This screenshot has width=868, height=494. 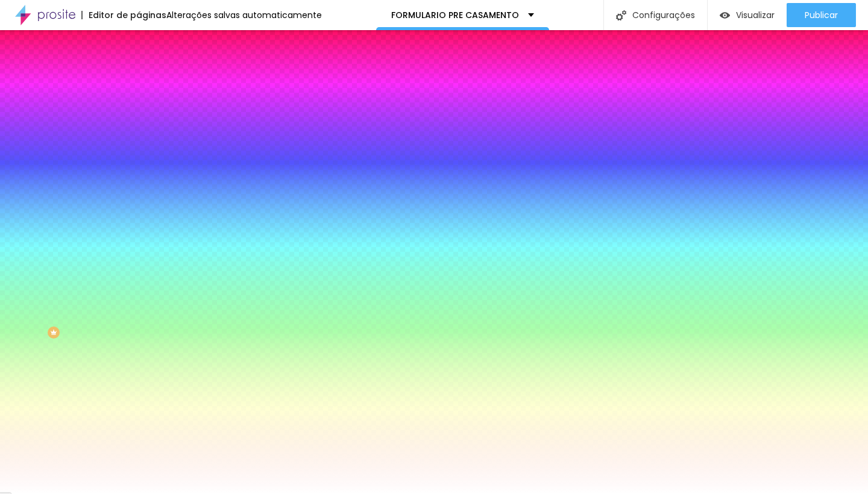 I want to click on button: Visualizar, so click(x=747, y=15).